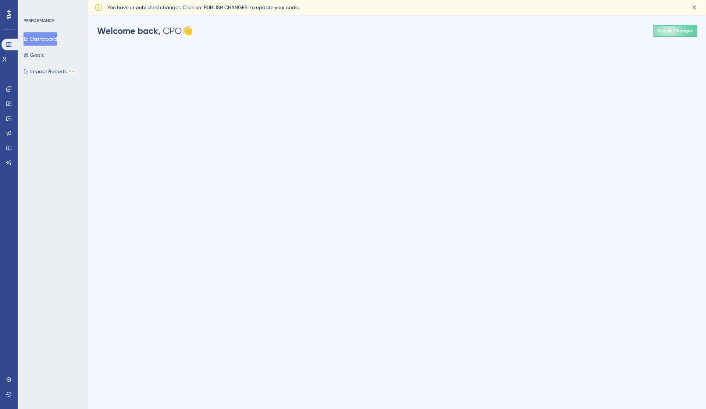  I want to click on div: BETA, so click(71, 71).